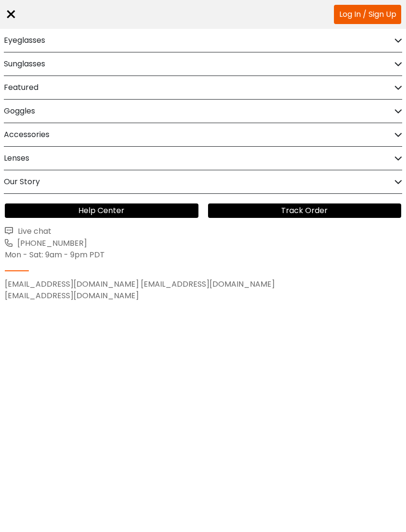 The width and height of the screenshot is (406, 532). Describe the element at coordinates (33, 231) in the screenshot. I see `span: Live chat` at that location.